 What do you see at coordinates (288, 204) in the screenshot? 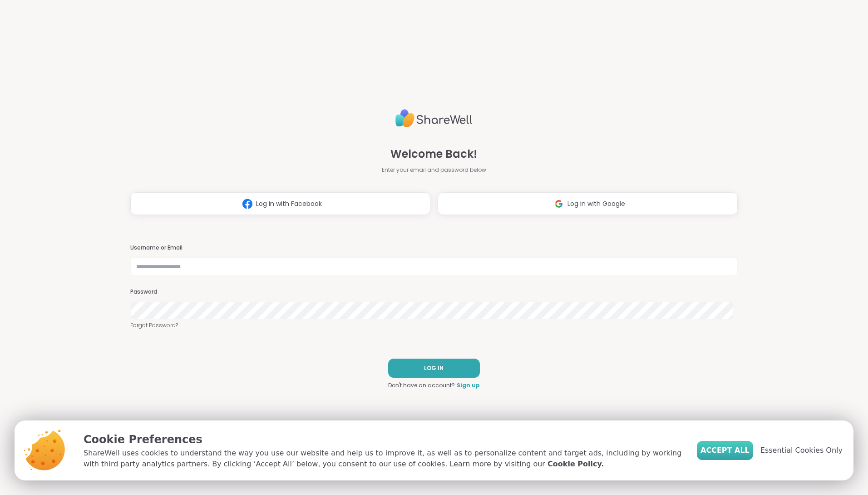
I see `span: Log in with Facebook` at bounding box center [288, 204].